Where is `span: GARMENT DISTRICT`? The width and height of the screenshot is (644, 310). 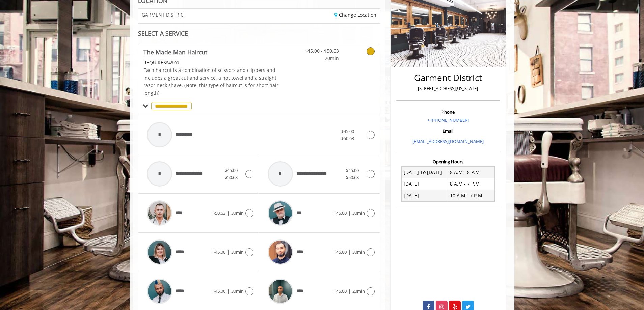
span: GARMENT DISTRICT is located at coordinates (164, 15).